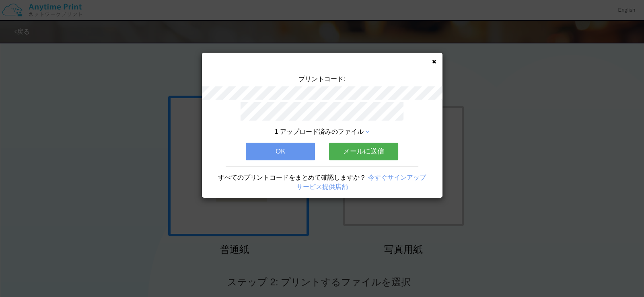 Image resolution: width=644 pixels, height=297 pixels. Describe the element at coordinates (319, 132) in the screenshot. I see `span: 1 アップロード済みのファイル` at that location.